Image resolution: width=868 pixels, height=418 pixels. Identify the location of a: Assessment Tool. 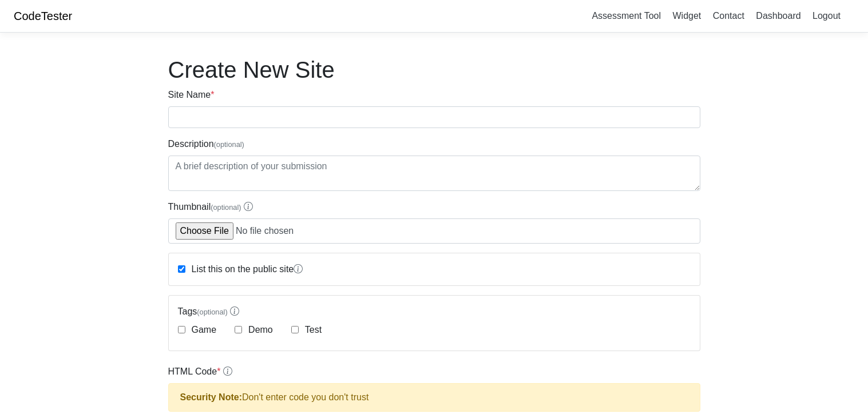
(626, 16).